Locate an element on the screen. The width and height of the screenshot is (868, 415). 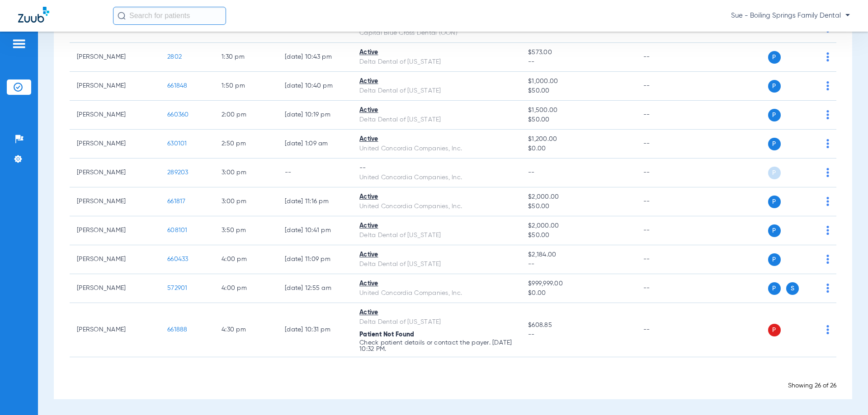
div: Capital Blue Cross Dental (OON) is located at coordinates (436, 33).